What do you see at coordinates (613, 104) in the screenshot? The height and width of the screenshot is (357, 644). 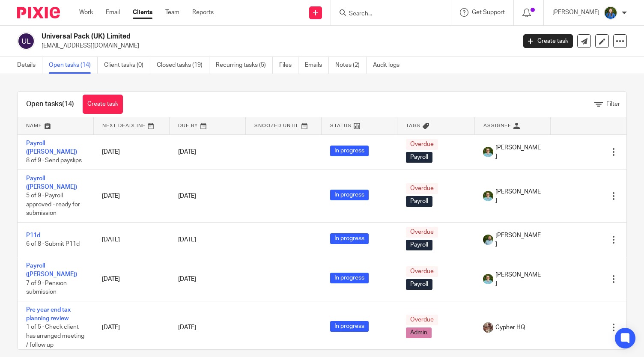 I see `span: Filter` at bounding box center [613, 104].